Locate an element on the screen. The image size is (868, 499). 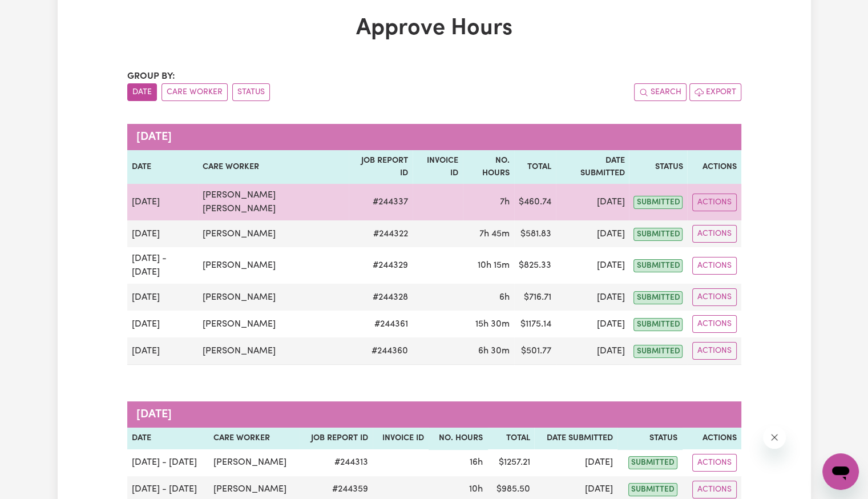
button: sort invoices by care worker is located at coordinates (194, 92).